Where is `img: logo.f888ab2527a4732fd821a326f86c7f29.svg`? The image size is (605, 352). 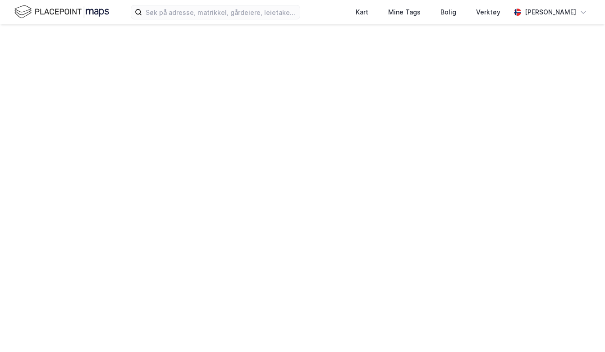 img: logo.f888ab2527a4732fd821a326f86c7f29.svg is located at coordinates (62, 12).